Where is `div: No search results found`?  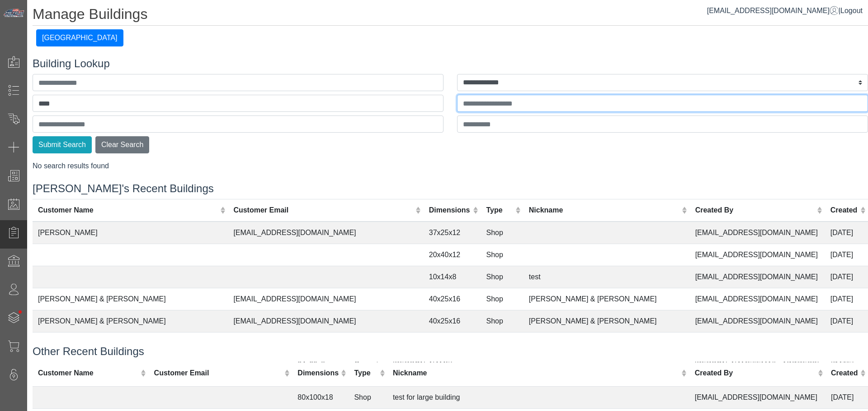
div: No search results found is located at coordinates (450, 167).